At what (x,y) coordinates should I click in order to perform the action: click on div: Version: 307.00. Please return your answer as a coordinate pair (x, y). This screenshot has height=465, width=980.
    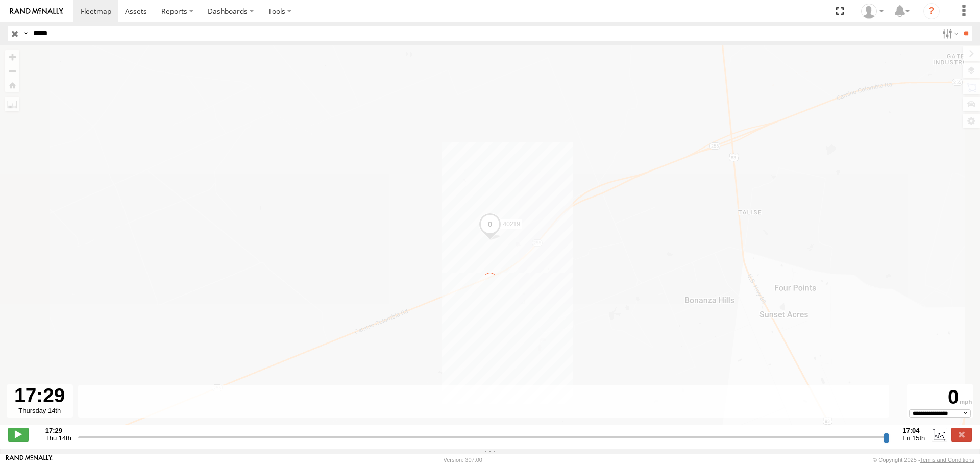
    Looking at the image, I should click on (463, 460).